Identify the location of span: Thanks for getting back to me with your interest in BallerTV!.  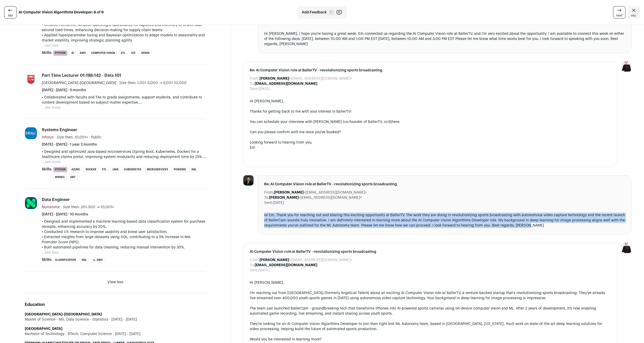
(301, 111).